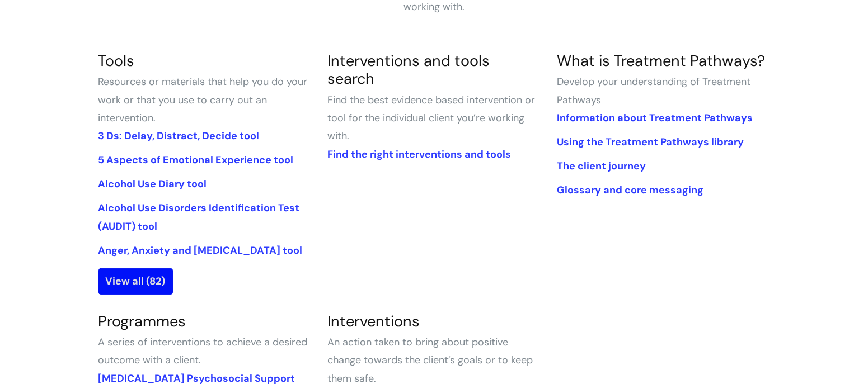  Describe the element at coordinates (601, 166) in the screenshot. I see `a: The client journey` at that location.